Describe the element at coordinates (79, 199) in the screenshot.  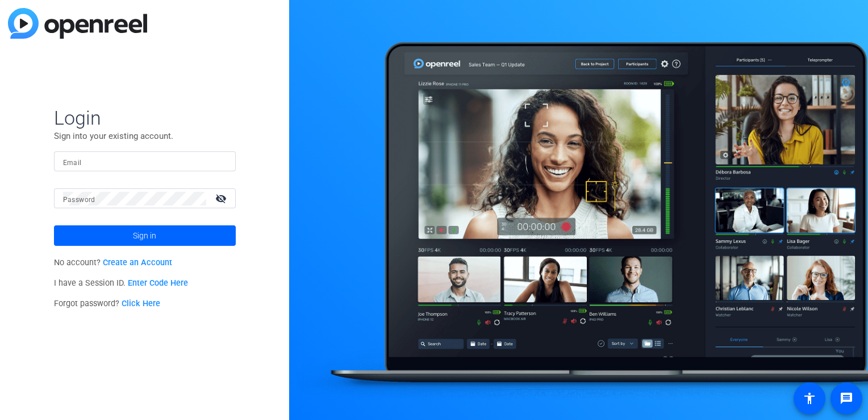
I see `mat-label: Password` at that location.